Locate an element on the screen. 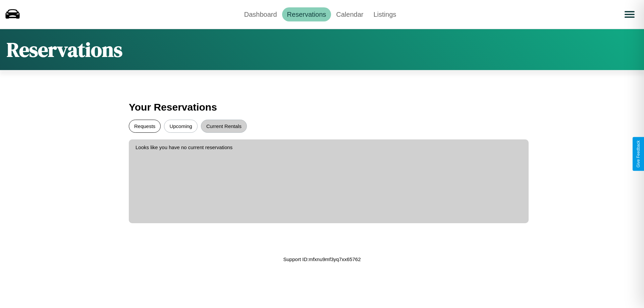  p: Support ID: mfxnu9mf3yq7xx65762 is located at coordinates (322, 259).